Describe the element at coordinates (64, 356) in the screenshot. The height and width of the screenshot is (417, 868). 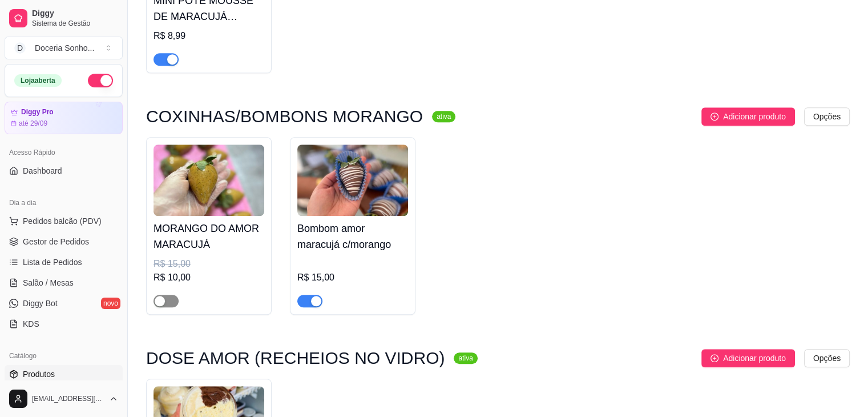
I see `div: Catálogo` at that location.